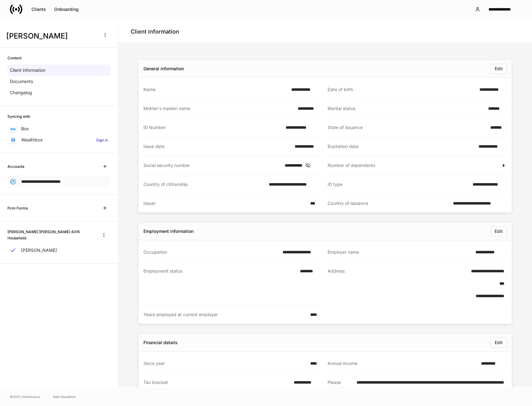 This screenshot has width=532, height=406. I want to click on p: Wealthbox, so click(32, 140).